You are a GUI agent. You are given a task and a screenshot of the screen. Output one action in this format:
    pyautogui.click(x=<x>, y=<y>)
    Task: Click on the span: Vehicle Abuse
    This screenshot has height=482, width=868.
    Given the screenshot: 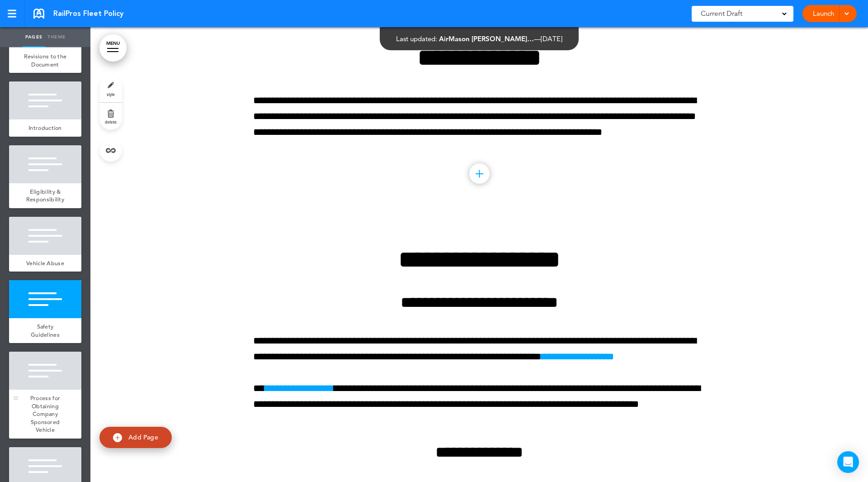 What is the action you would take?
    pyautogui.click(x=46, y=263)
    